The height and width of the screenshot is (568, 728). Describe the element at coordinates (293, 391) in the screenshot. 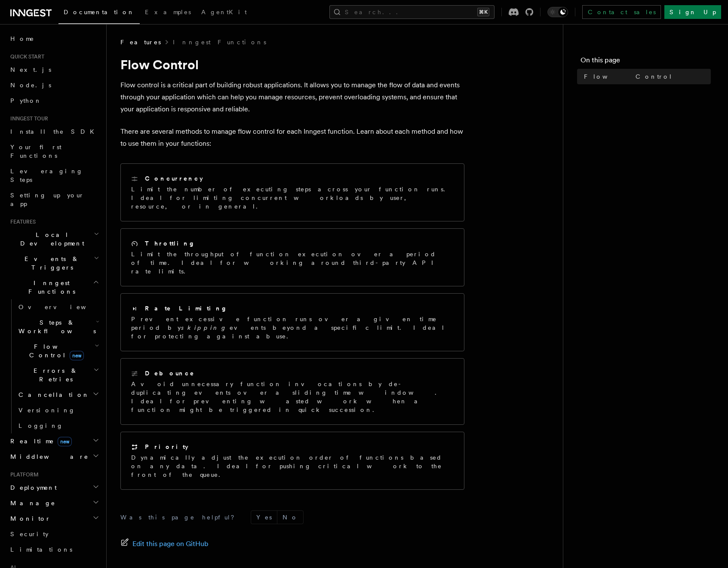

I see `a: DebounceAvoid unnecessary function invocations by de-duplicating events over a sliding time windo...` at that location.